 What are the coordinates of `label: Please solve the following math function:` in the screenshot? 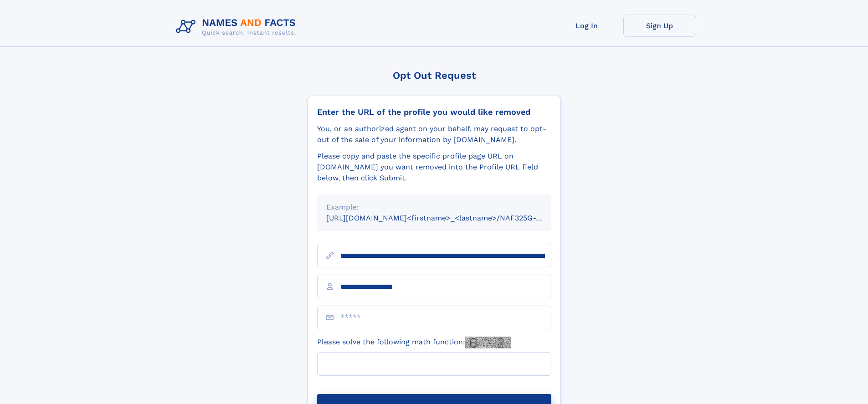 It's located at (414, 343).